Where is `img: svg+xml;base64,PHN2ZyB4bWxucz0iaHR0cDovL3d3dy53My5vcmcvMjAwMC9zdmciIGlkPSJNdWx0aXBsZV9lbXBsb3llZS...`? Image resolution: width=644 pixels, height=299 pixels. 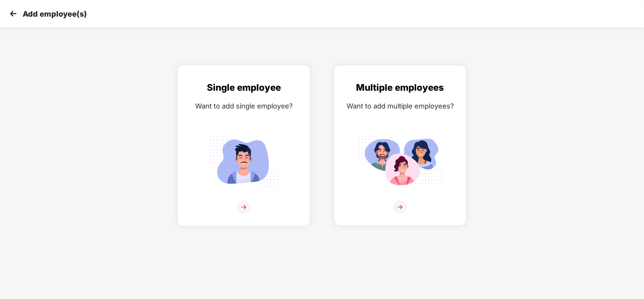
img: svg+xml;base64,PHN2ZyB4bWxucz0iaHR0cDovL3d3dy53My5vcmcvMjAwMC9zdmciIGlkPSJNdWx0aXBsZV9lbXBsb3llZS... is located at coordinates (400, 161).